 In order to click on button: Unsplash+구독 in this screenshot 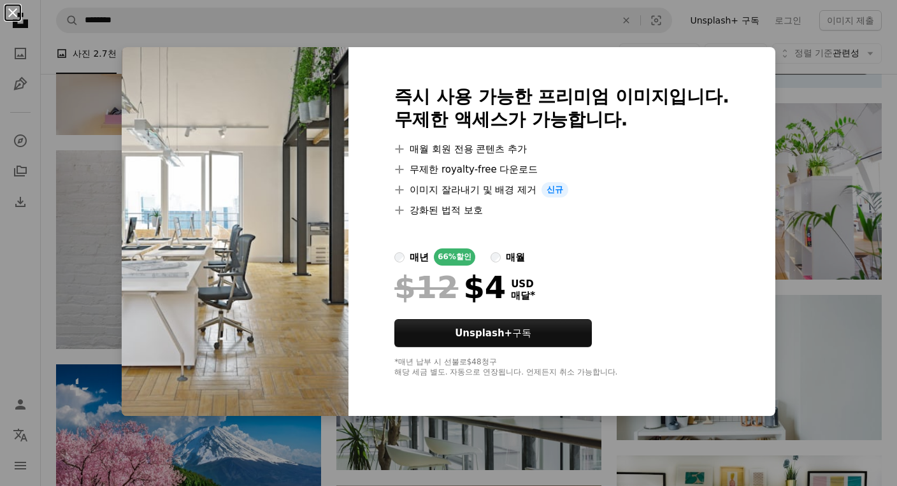, I will do `click(493, 333)`.